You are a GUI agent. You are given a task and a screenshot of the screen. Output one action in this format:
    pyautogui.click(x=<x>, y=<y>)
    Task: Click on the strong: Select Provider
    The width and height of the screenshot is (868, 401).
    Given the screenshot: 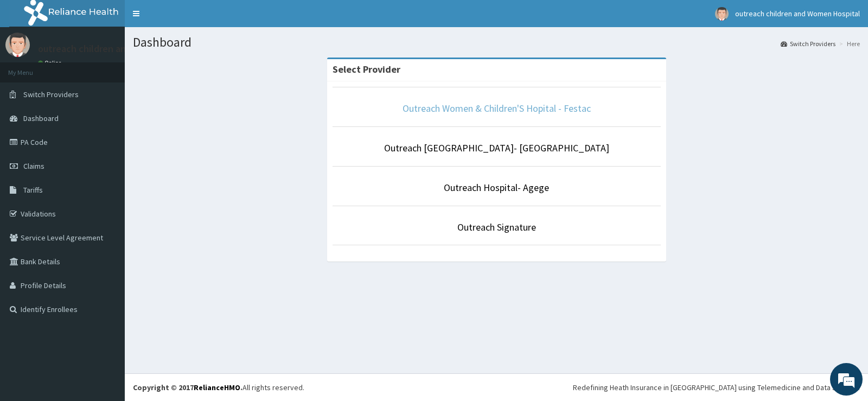 What is the action you would take?
    pyautogui.click(x=366, y=69)
    